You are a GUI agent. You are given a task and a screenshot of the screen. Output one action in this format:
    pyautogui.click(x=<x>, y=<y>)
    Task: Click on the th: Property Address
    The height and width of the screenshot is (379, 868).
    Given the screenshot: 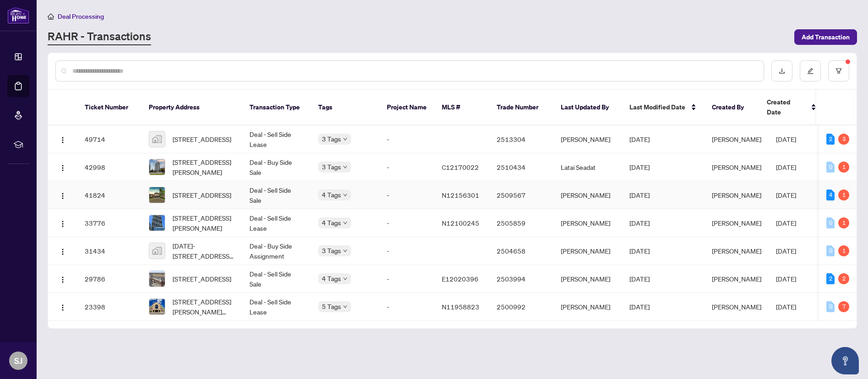 What is the action you would take?
    pyautogui.click(x=192, y=107)
    